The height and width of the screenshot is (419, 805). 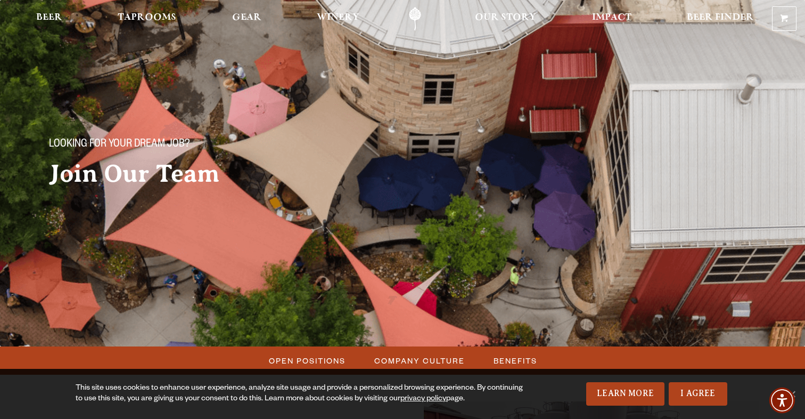 I want to click on a: I Agree, so click(x=698, y=393).